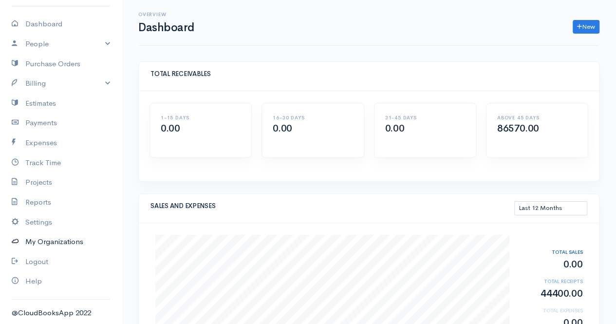 The image size is (616, 324). I want to click on h6: TOTAL RECEIPTS, so click(551, 281).